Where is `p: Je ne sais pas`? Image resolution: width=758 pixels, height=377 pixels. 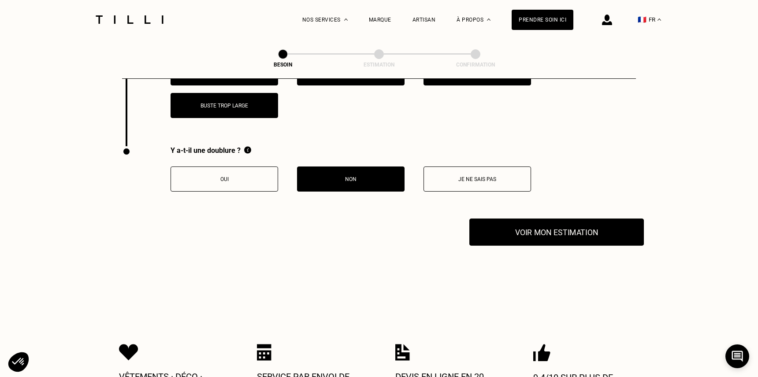
p: Je ne sais pas is located at coordinates (477, 179).